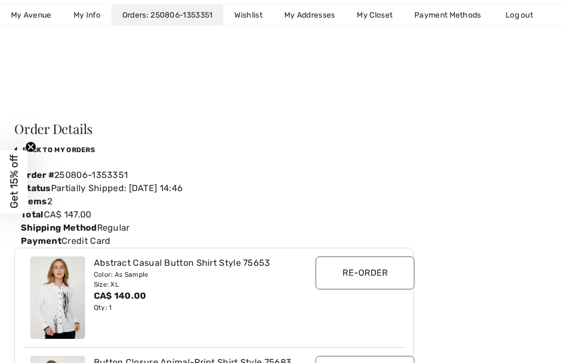 The width and height of the screenshot is (562, 363). Describe the element at coordinates (198, 296) in the screenshot. I see `div: CA$ 140.00` at that location.